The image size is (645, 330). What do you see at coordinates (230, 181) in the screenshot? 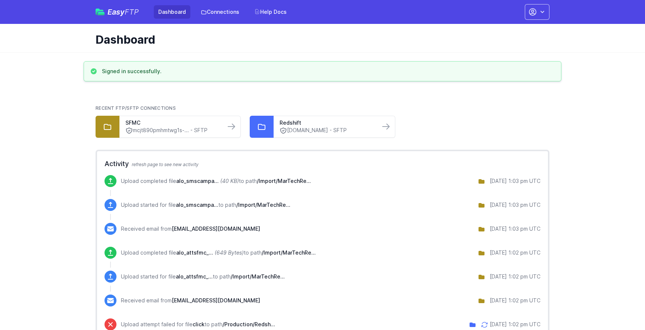
I see `i: (40 KB)` at bounding box center [230, 181].